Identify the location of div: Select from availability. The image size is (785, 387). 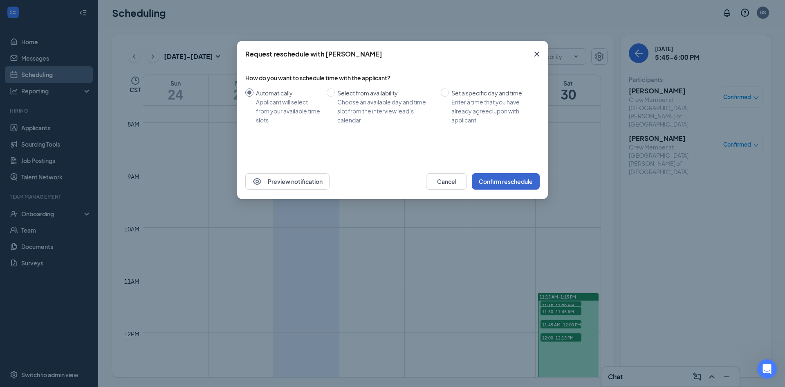
(386, 93).